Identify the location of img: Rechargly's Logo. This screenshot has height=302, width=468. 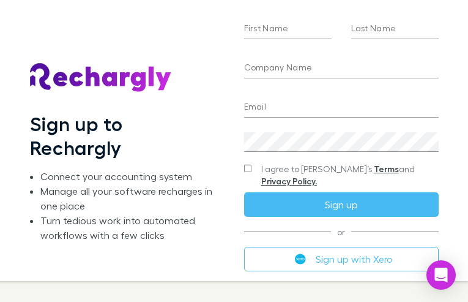
(101, 78).